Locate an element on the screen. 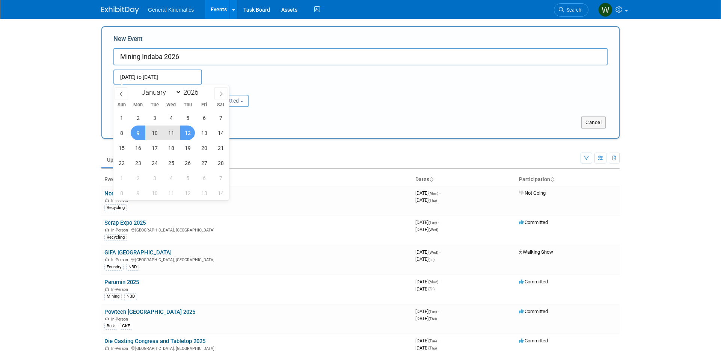  span: March 10, 2026 is located at coordinates (154, 193).